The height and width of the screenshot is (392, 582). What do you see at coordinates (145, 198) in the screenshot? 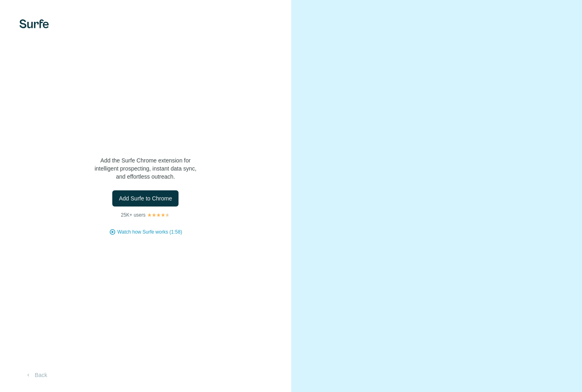
I see `span: Add Surfe to Chrome` at bounding box center [145, 198].